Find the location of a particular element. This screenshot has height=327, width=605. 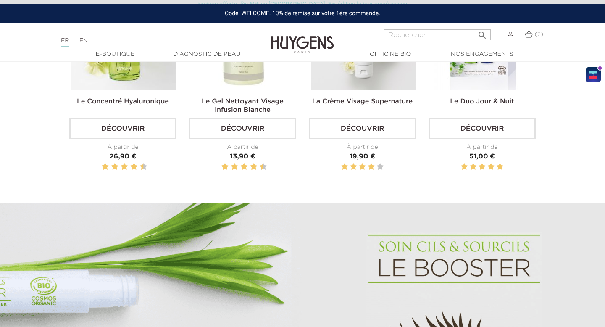

a: La Crème Visage Supernature is located at coordinates (362, 102).